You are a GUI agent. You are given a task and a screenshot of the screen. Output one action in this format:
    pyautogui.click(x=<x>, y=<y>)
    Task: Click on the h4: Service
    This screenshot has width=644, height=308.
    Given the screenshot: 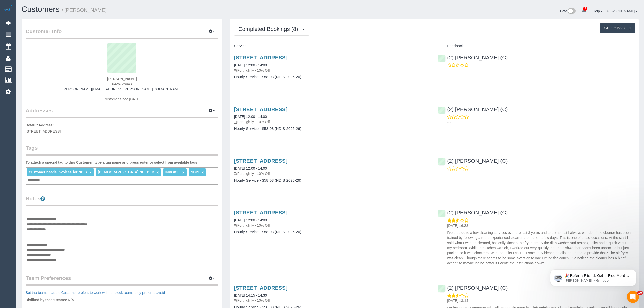 What is the action you would take?
    pyautogui.click(x=332, y=46)
    